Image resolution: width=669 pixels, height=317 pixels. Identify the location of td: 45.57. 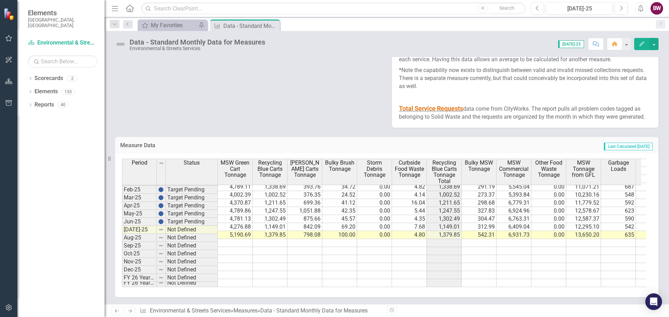
(340, 219).